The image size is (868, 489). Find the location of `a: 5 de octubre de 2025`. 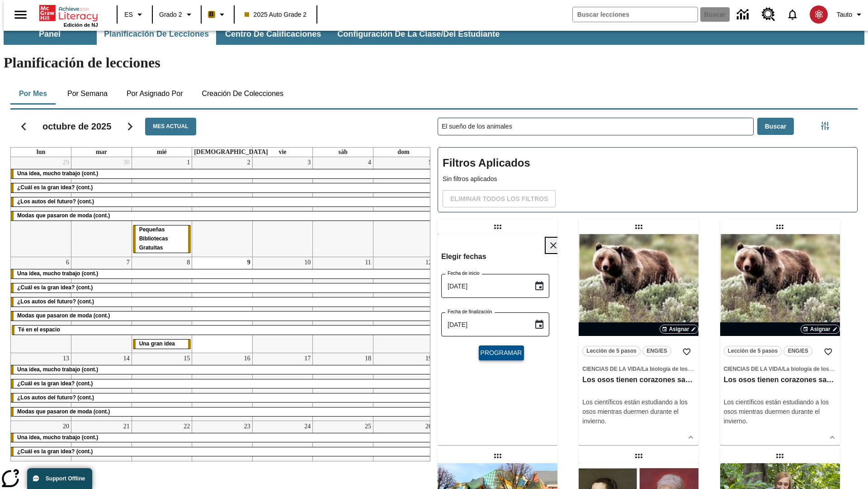

a: 5 de octubre de 2025 is located at coordinates (430, 163).